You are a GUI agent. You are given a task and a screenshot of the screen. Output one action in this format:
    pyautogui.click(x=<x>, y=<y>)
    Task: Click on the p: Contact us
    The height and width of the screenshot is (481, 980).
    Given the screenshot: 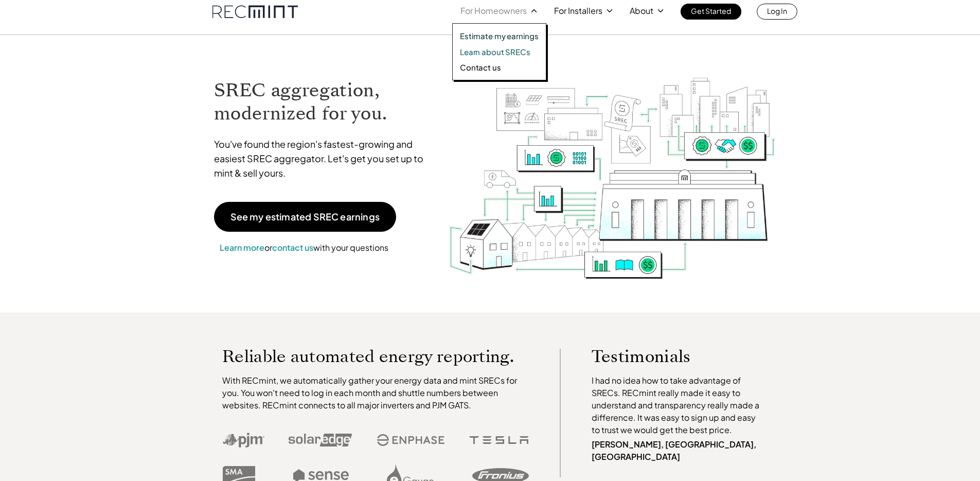 What is the action you would take?
    pyautogui.click(x=481, y=67)
    